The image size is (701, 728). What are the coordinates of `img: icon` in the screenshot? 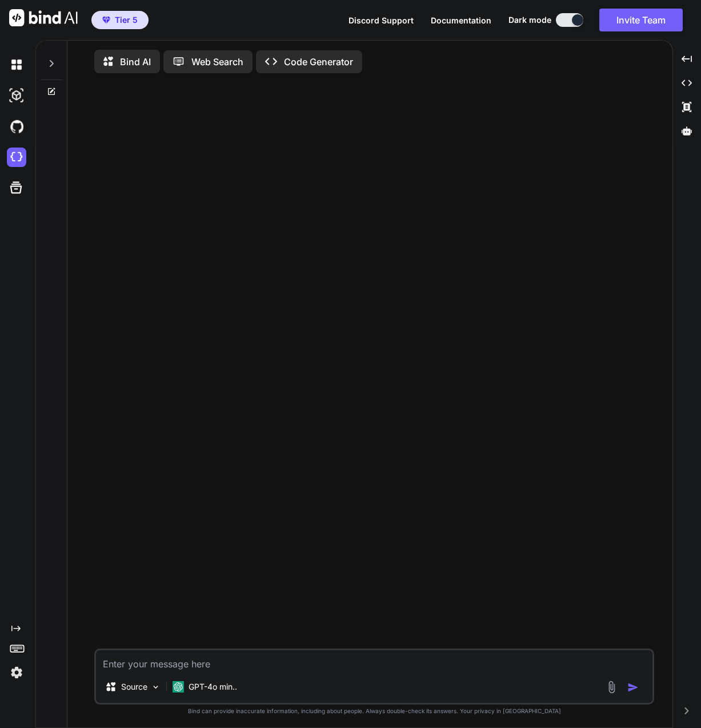 It's located at (633, 687).